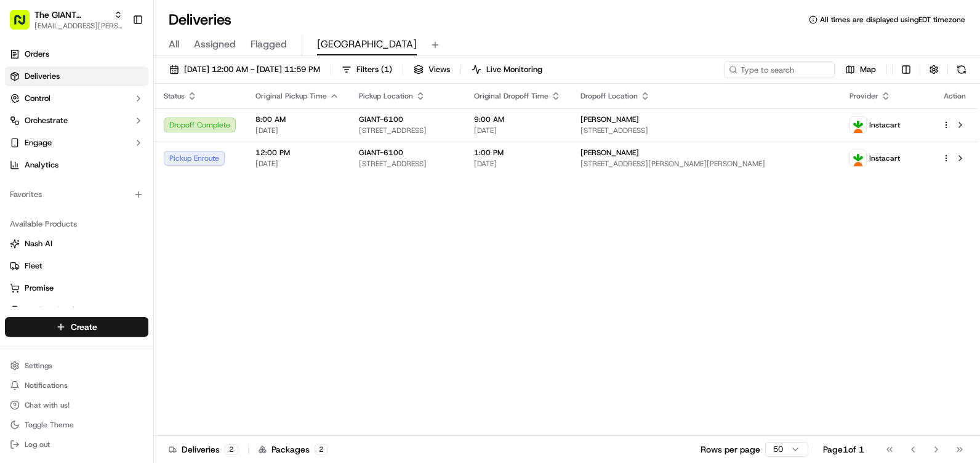 This screenshot has width=980, height=463. What do you see at coordinates (297, 152) in the screenshot?
I see `span: 12:00 PM` at bounding box center [297, 152].